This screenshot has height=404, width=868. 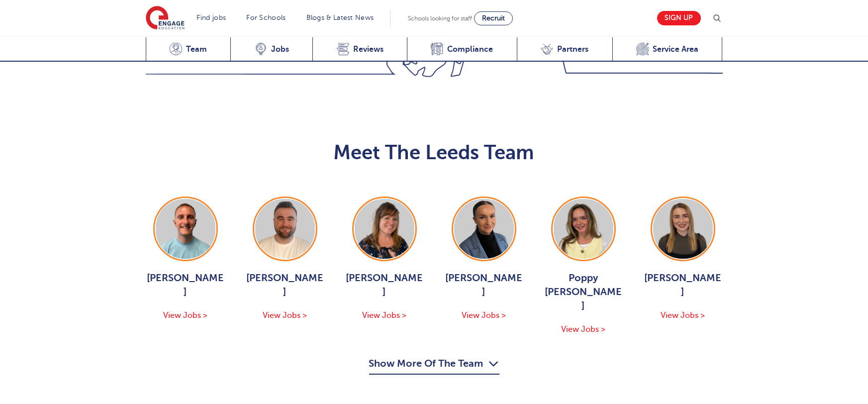 I want to click on img: Joanne Wright, so click(x=385, y=229).